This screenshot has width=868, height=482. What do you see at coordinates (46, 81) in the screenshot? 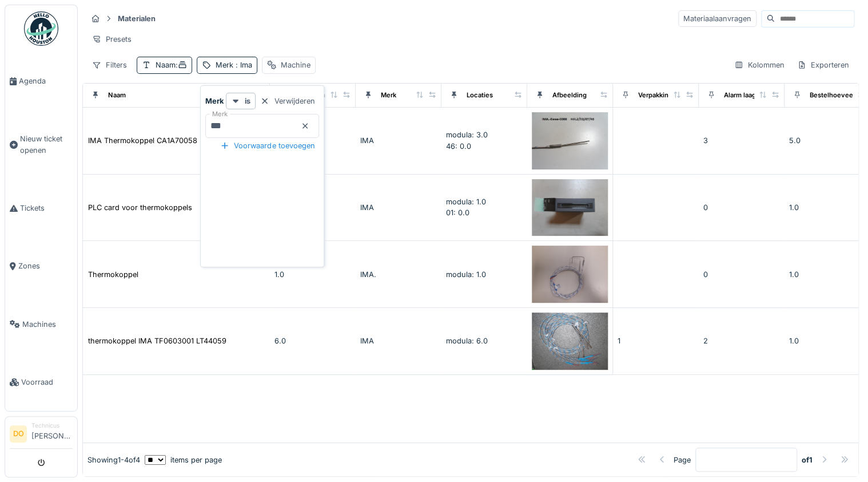
I see `span: Agenda` at bounding box center [46, 81].